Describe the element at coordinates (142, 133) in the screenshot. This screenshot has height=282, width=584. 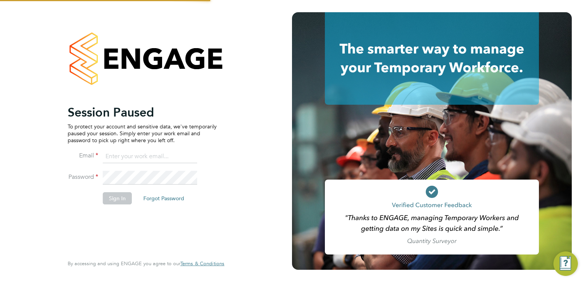
I see `p: To protect your account and sensitive data, we've temporarily paused your session. Simply enter y...` at that location.